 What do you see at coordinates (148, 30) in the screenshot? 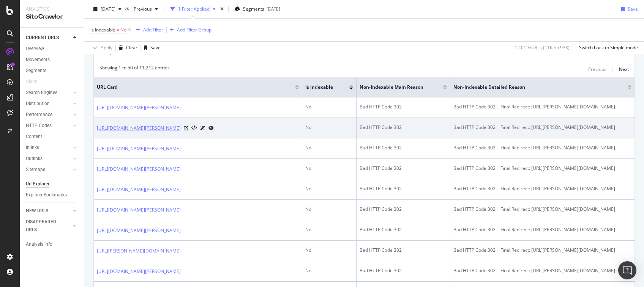
I see `button: Add Filter` at bounding box center [148, 30].